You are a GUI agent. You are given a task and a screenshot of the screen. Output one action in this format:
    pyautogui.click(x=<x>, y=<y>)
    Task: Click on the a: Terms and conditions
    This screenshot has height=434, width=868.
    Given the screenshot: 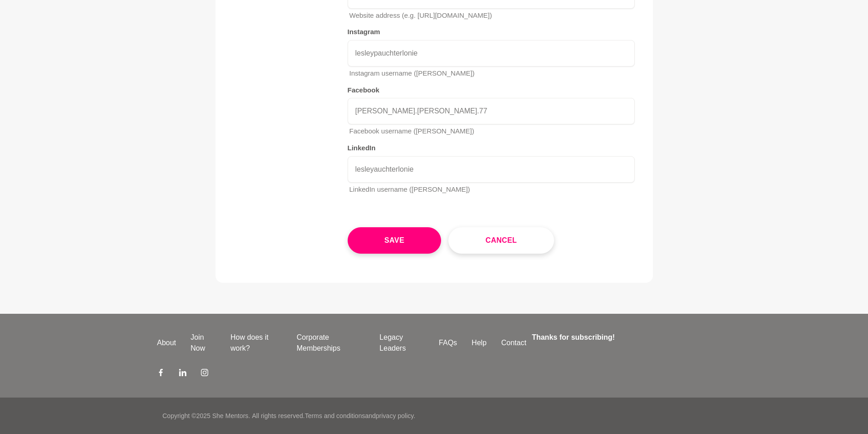 What is the action you would take?
    pyautogui.click(x=335, y=415)
    